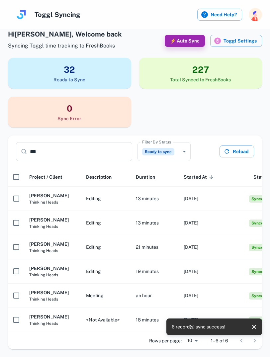 The image size is (270, 357). I want to click on img: logo.svg, so click(21, 15).